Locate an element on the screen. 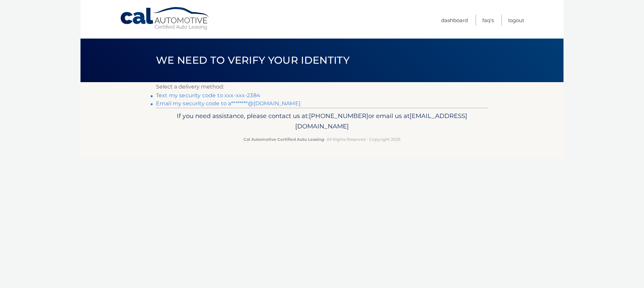  a: Text my security code to xxx-xxx-2384 is located at coordinates (208, 95).